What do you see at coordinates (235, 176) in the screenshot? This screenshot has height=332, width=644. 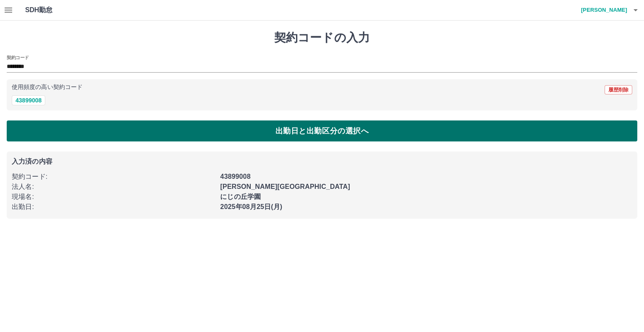 I see `b: 43899008` at bounding box center [235, 176].